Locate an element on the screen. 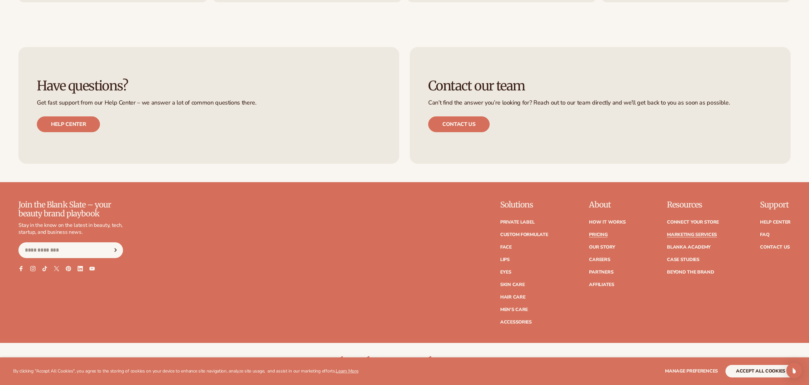 This screenshot has height=385, width=809. a: Contact Us is located at coordinates (775, 247).